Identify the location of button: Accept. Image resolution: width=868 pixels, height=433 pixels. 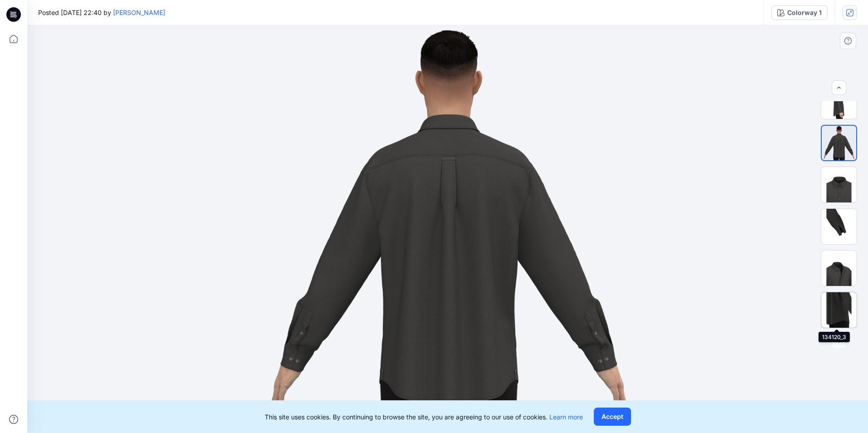
(612, 417).